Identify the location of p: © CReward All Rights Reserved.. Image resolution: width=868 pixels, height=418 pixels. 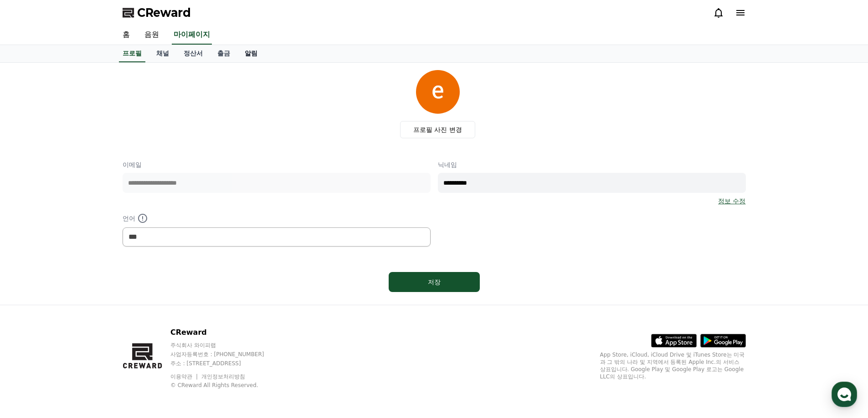
(226, 386).